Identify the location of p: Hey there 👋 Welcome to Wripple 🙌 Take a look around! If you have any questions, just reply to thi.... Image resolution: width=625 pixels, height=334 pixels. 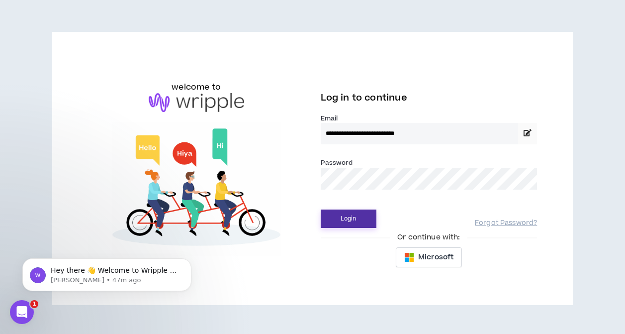
(107, 33).